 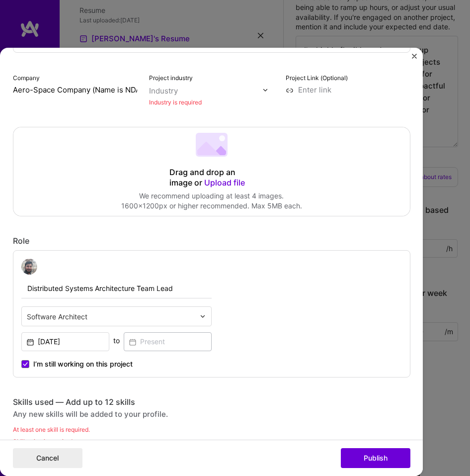 What do you see at coordinates (212, 442) in the screenshot?
I see `div: Skill rating is required.` at bounding box center [212, 442].